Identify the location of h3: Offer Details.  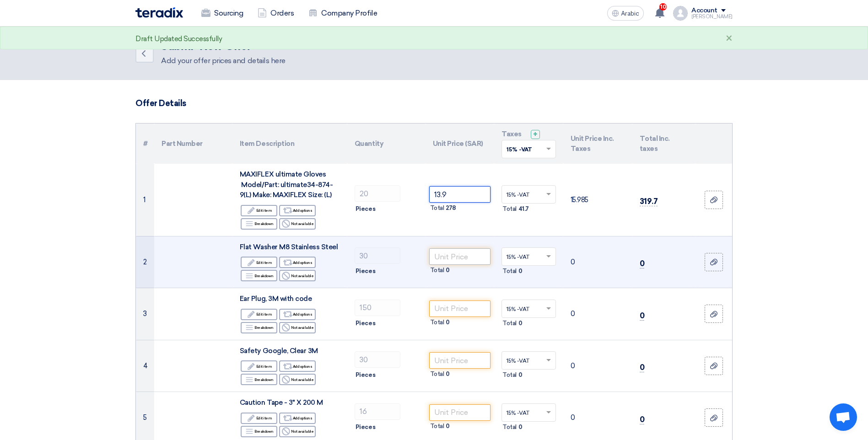
(434, 103).